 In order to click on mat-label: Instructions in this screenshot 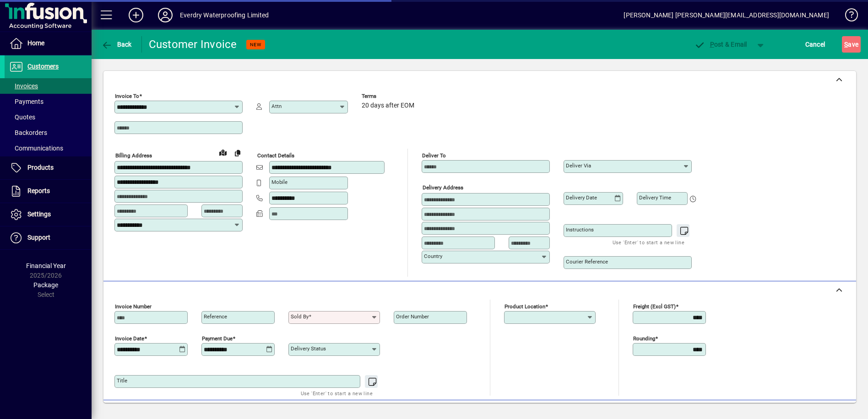, I will do `click(579, 230)`.